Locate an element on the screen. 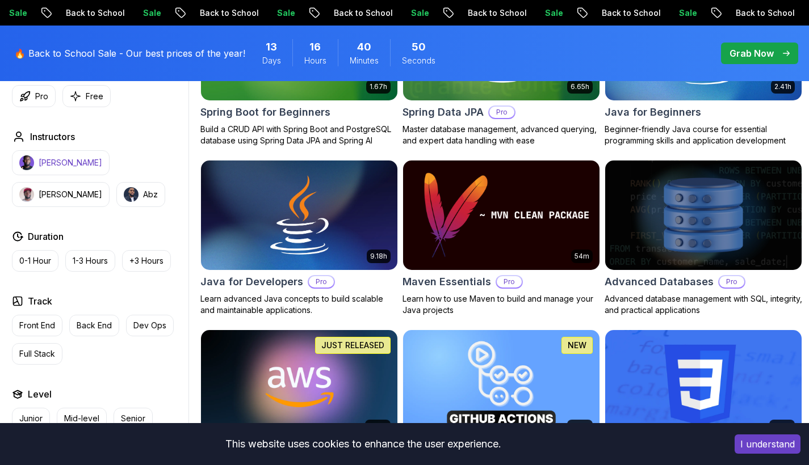 This screenshot has height=465, width=809. p: 2.73h is located at coordinates (377, 427).